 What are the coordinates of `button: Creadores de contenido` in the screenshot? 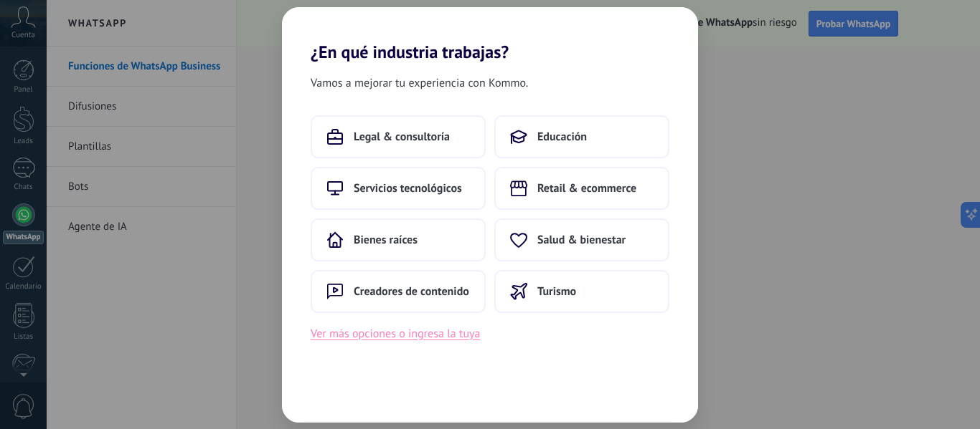 It's located at (398, 292).